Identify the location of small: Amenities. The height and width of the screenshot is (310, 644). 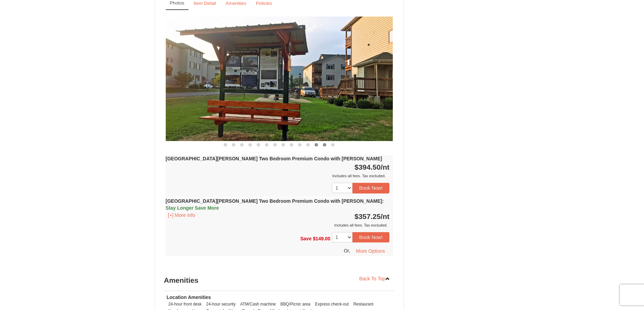
(236, 3).